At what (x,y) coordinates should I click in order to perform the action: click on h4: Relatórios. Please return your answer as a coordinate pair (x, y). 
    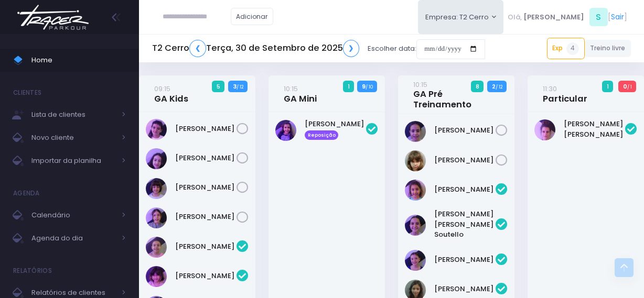
    Looking at the image, I should click on (32, 271).